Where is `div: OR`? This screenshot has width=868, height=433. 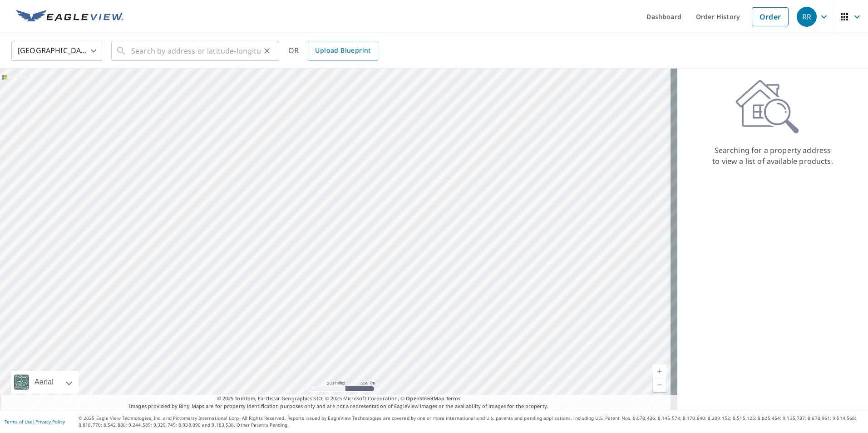
div: OR is located at coordinates (333, 51).